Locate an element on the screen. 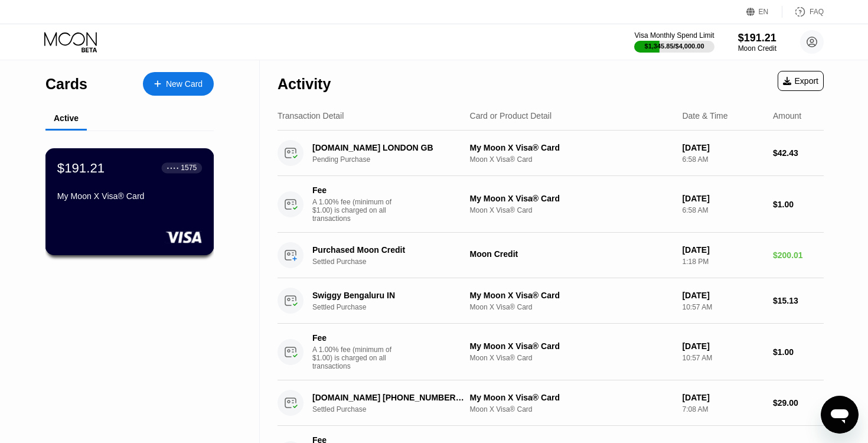 The width and height of the screenshot is (868, 443). div: Visa Monthly Spend Limit is located at coordinates (674, 35).